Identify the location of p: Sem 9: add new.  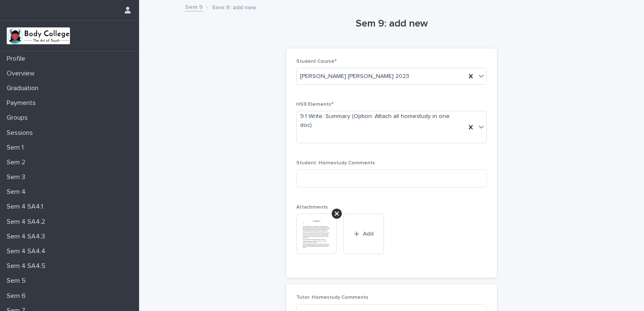
(234, 7).